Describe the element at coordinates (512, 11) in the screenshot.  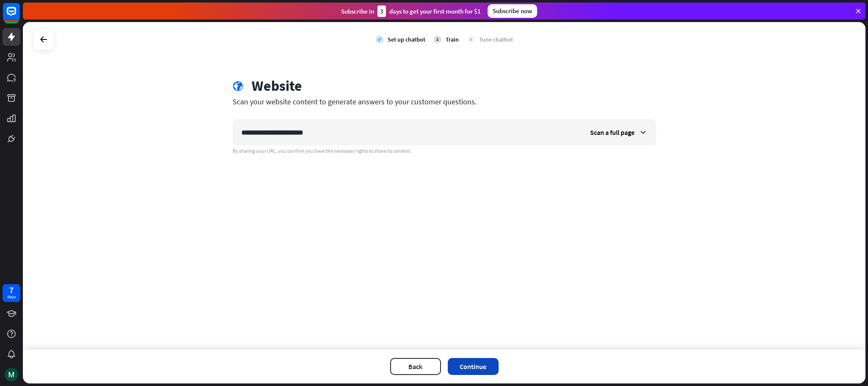
I see `div: Subscribe now` at that location.